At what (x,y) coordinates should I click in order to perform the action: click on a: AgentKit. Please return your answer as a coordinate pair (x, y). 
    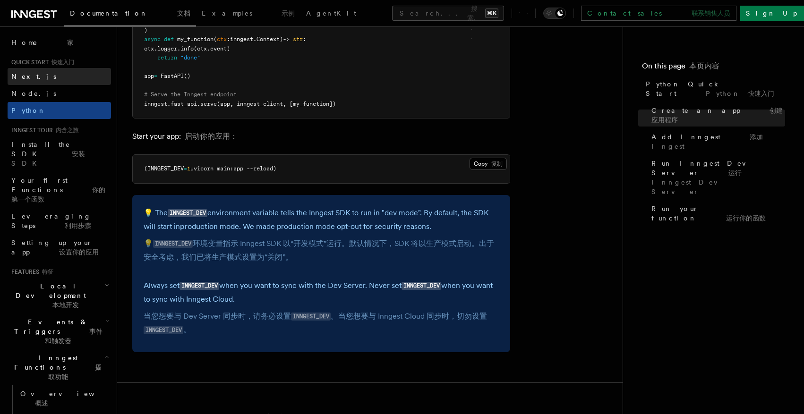
    Looking at the image, I should click on (331, 14).